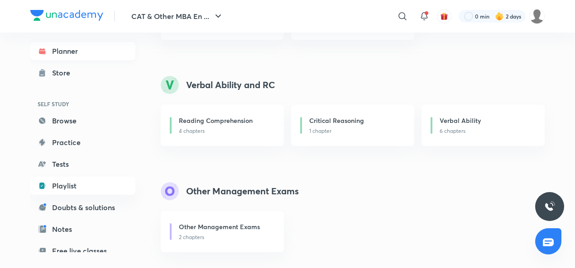 Image resolution: width=575 pixels, height=268 pixels. Describe the element at coordinates (537, 16) in the screenshot. I see `img: Inshirah` at that location.